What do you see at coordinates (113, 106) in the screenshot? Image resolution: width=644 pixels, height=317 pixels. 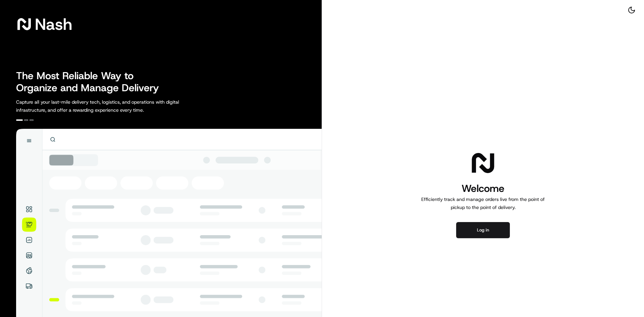 I see `p: Capture all your last-mile delivery tech, logistics, and operations with digital infrastructure, ...` at bounding box center [113, 106].